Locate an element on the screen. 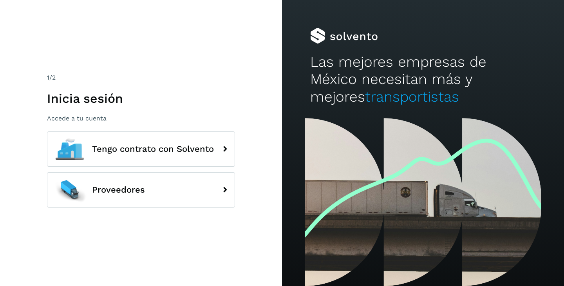  h2: Las mejores empresas de México necesitan más y mejores is located at coordinates (423, 79).